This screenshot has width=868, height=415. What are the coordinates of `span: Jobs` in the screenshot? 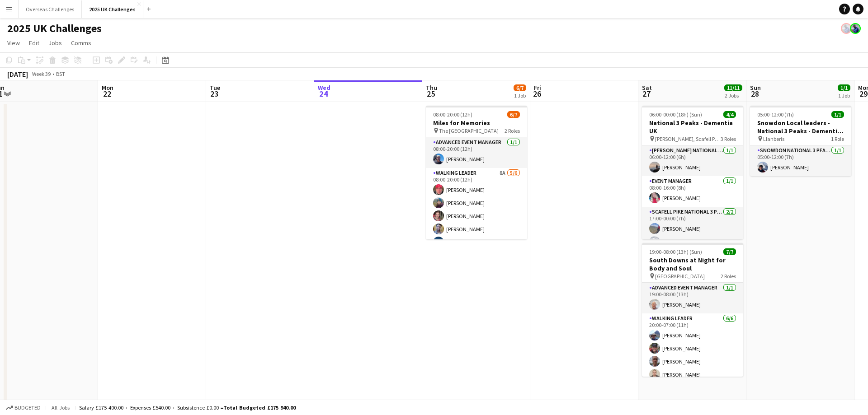 It's located at (55, 43).